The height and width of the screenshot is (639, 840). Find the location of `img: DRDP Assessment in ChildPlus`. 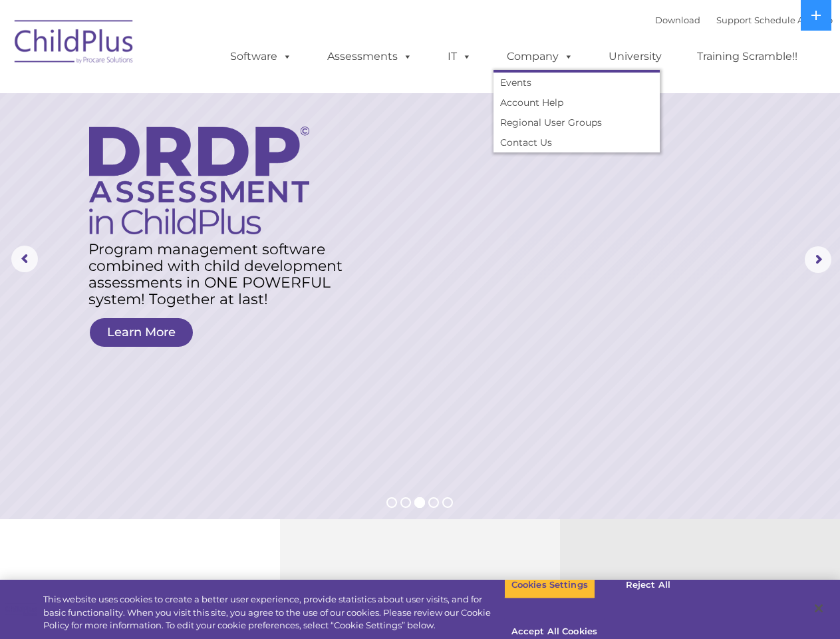

img: DRDP Assessment in ChildPlus is located at coordinates (199, 181).